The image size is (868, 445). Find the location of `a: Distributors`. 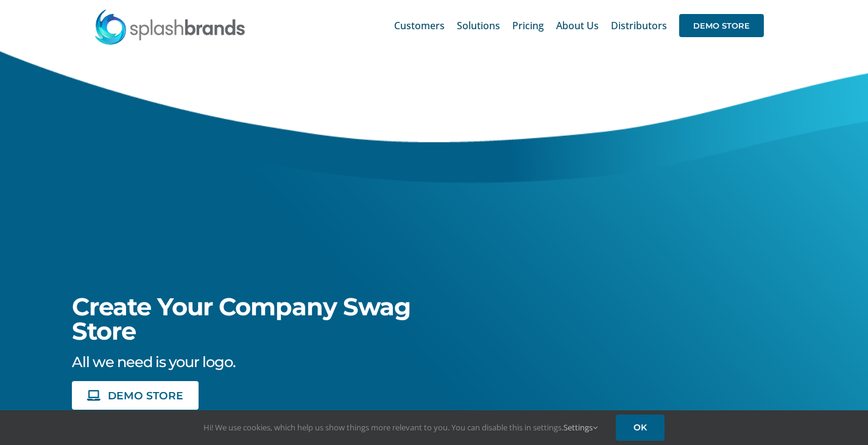

a: Distributors is located at coordinates (639, 26).